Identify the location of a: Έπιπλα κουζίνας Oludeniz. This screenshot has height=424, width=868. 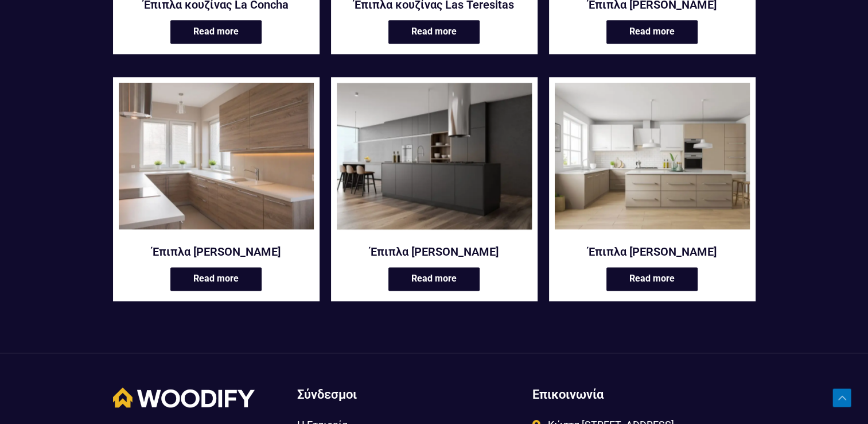
(434, 159).